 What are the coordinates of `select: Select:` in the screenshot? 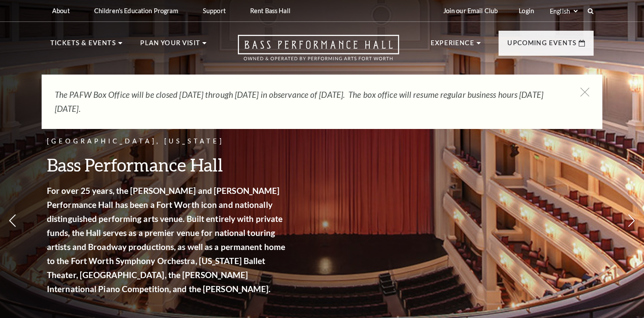 It's located at (563, 11).